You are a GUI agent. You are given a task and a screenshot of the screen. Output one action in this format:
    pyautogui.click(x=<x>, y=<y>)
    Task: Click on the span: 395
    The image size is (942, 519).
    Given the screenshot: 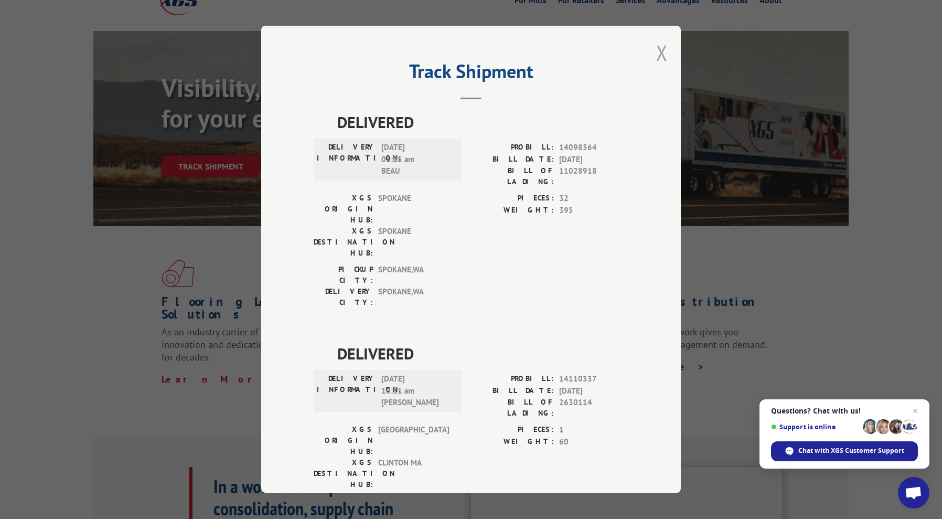 What is the action you would take?
    pyautogui.click(x=594, y=210)
    